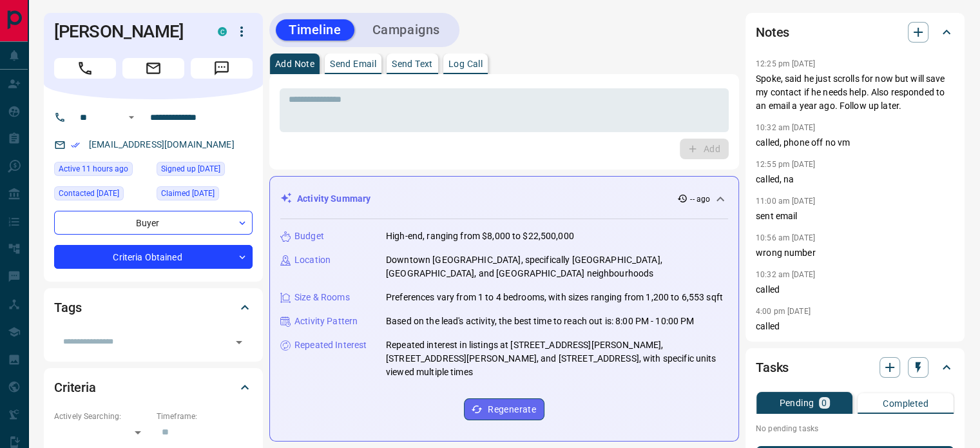 The height and width of the screenshot is (448, 980). What do you see at coordinates (68, 307) in the screenshot?
I see `h2: Tags` at bounding box center [68, 307].